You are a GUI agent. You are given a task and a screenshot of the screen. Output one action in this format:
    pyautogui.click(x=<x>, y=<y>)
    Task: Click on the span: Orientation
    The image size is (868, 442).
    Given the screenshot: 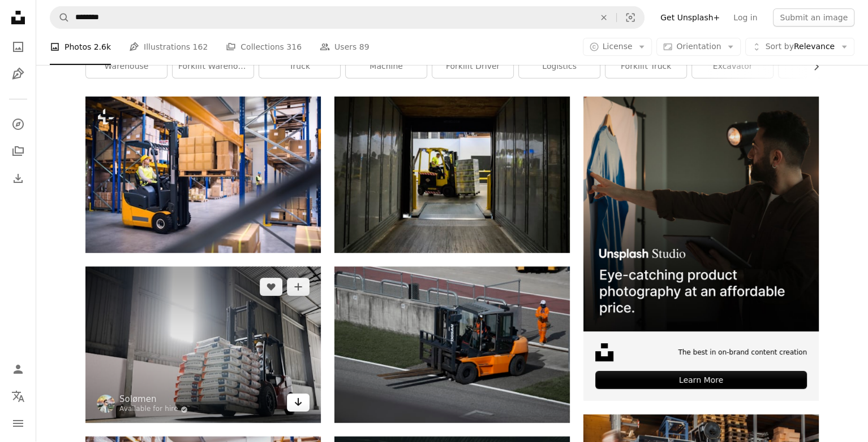 What is the action you would take?
    pyautogui.click(x=698, y=47)
    